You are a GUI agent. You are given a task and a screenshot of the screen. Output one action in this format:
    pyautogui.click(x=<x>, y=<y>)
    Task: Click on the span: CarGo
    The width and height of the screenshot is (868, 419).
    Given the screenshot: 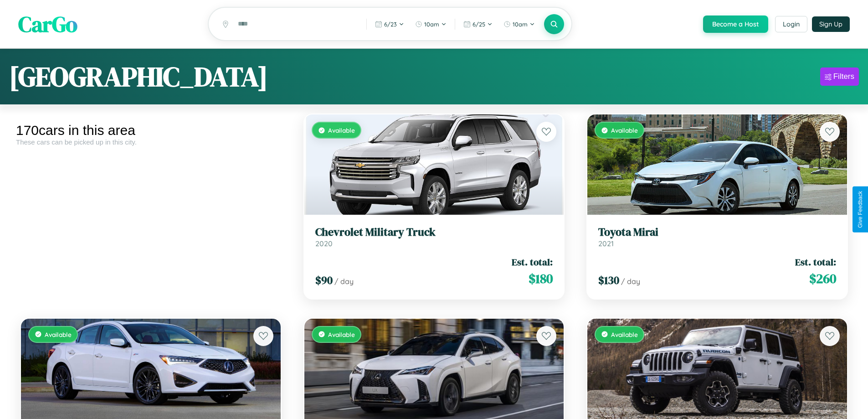 What is the action you would take?
    pyautogui.click(x=48, y=24)
    